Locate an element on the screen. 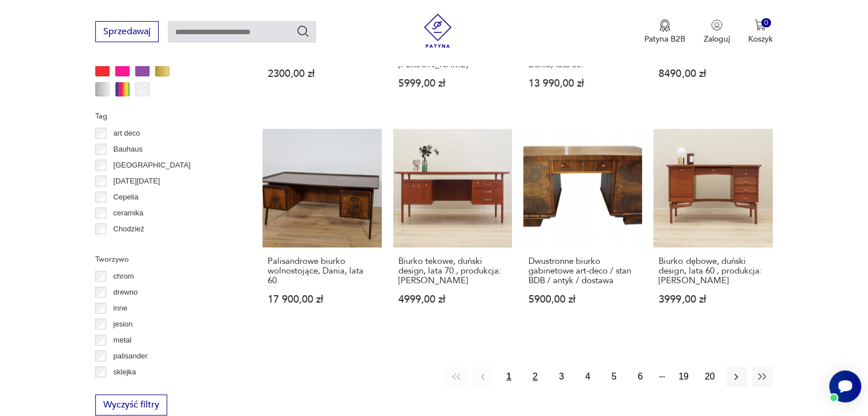  a: Dwustronne biurko gabinetowe art-deco / stan BDB / antyk / dostawaDwustronne biurko gabinetowe ar... is located at coordinates (583, 227).